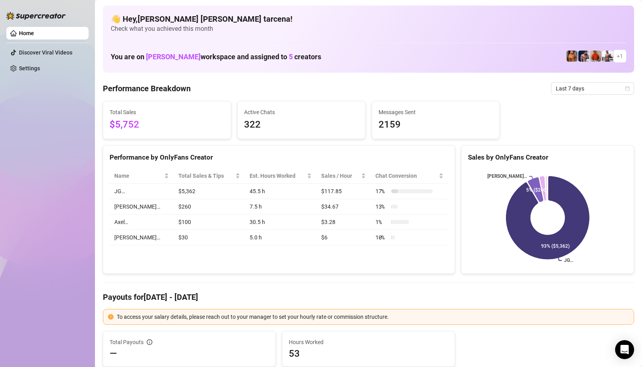 This screenshot has width=642, height=367. Describe the element at coordinates (382, 191) in the screenshot. I see `span: 17 %` at that location.